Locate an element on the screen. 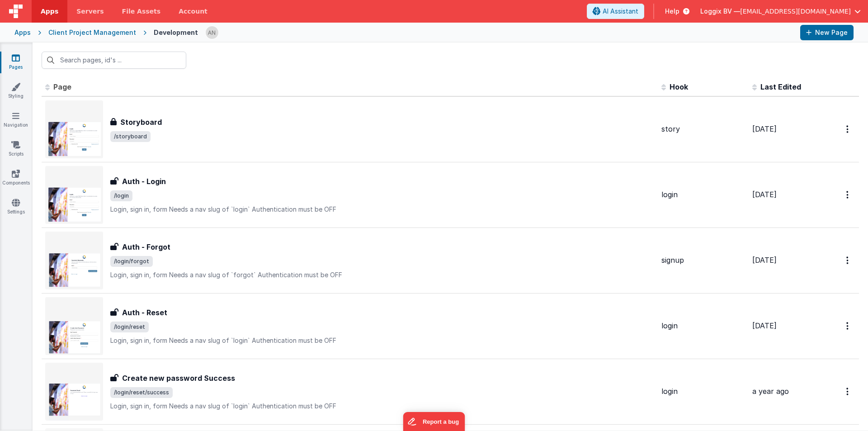  span: Page is located at coordinates (62, 87).